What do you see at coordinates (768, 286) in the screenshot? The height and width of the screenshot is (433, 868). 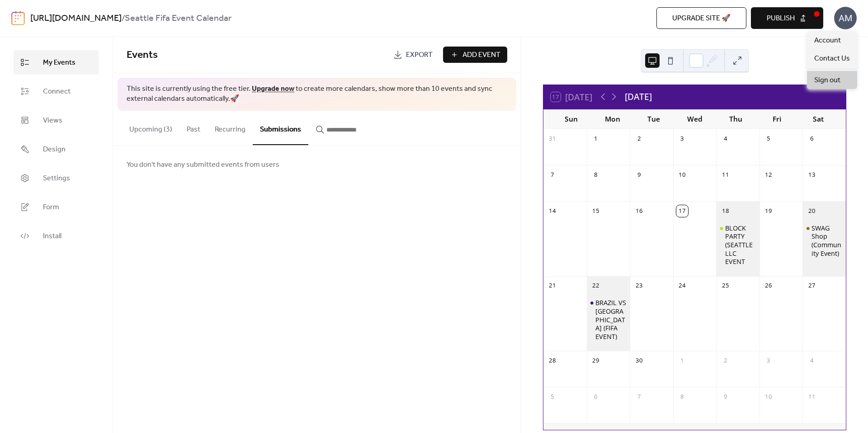 I see `div: 26` at bounding box center [768, 286].